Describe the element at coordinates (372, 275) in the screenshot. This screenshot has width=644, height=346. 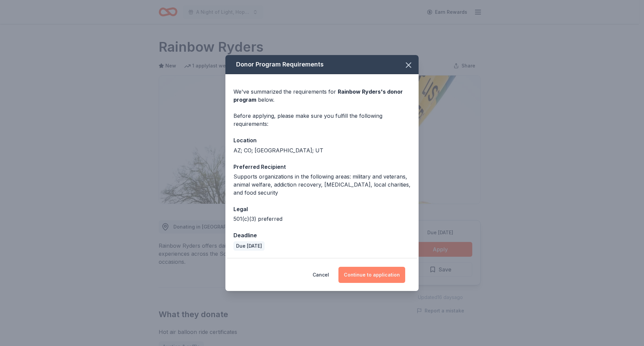
I see `button: Continue to application` at that location.